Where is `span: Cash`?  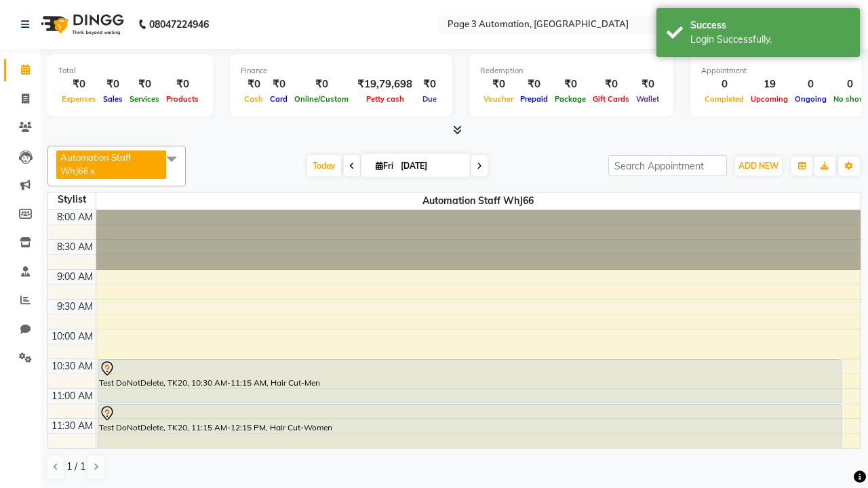 span: Cash is located at coordinates (253, 99).